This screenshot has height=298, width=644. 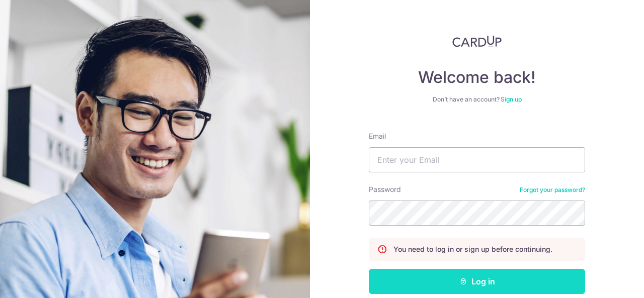 What do you see at coordinates (552, 190) in the screenshot?
I see `a: Forgot your password?` at bounding box center [552, 190].